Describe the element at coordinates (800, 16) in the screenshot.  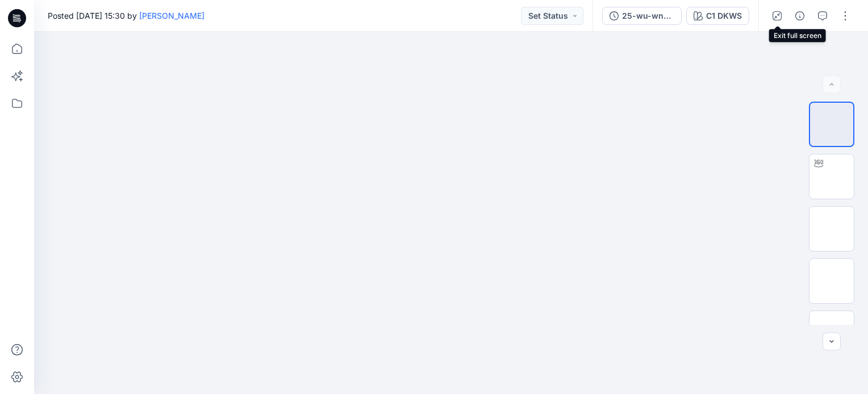
I see `button: Details` at that location.